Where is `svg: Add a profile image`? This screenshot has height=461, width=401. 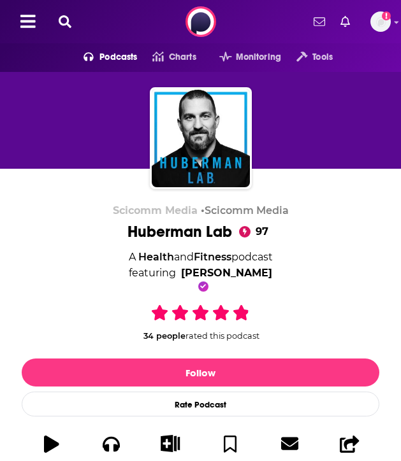 svg: Add a profile image is located at coordinates (386, 16).